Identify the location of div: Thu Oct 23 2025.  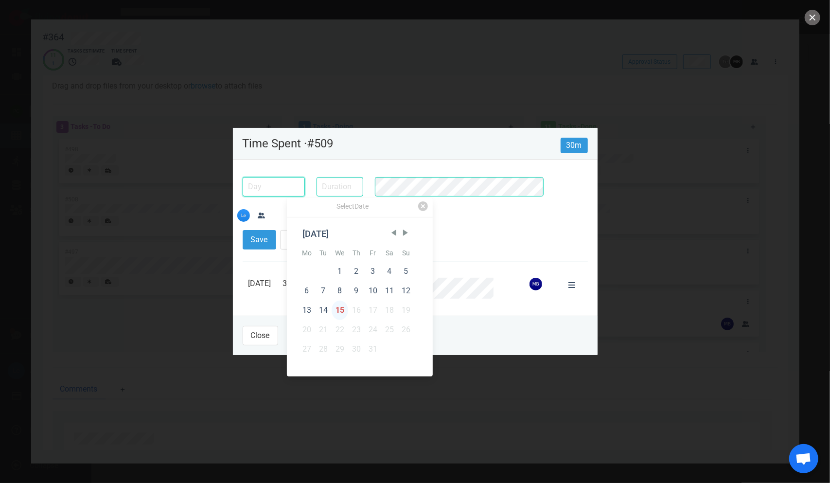
(356, 330).